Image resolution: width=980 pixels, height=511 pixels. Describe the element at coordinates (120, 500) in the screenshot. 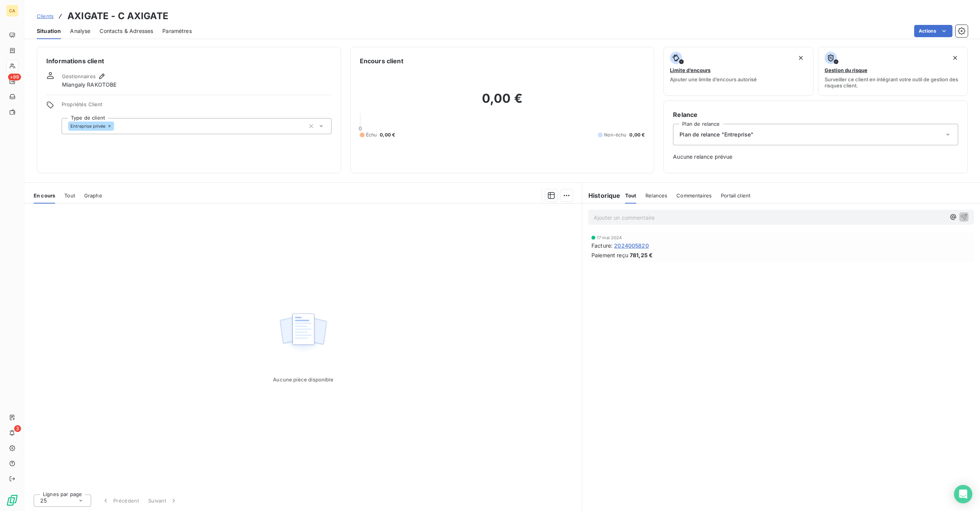

I see `button: Précédent` at that location.